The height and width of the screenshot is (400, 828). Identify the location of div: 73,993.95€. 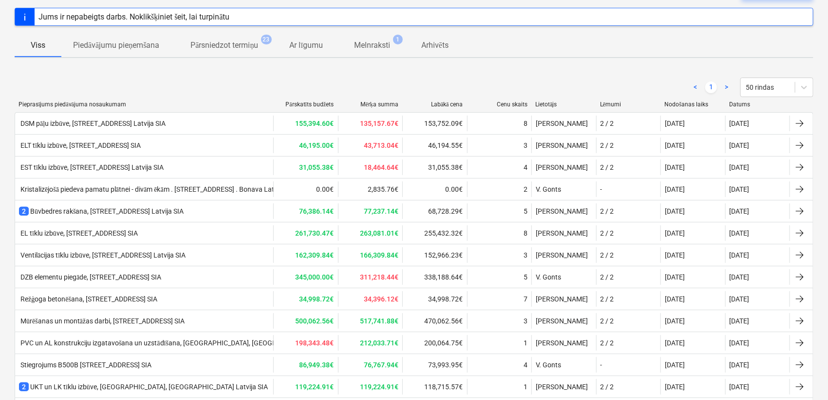
(435, 364).